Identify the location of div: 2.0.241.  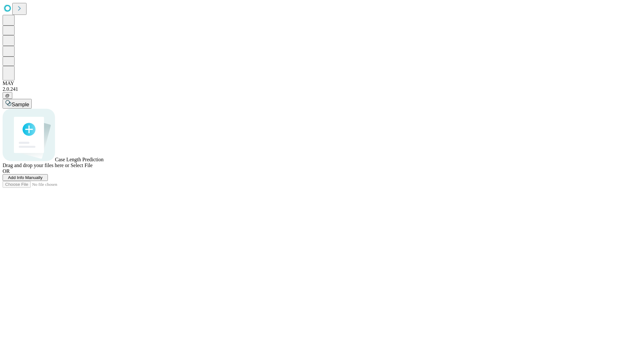
(310, 89).